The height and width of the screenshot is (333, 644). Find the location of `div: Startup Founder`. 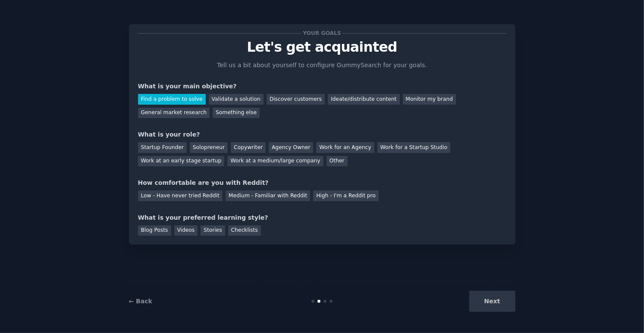

div: Startup Founder is located at coordinates (162, 147).